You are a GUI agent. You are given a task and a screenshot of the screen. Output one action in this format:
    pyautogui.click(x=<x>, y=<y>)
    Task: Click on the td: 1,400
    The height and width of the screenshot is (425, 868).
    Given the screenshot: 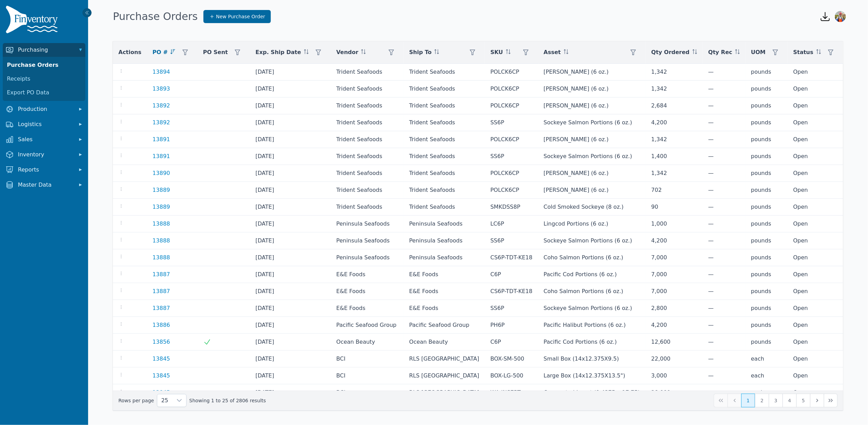 What is the action you would take?
    pyautogui.click(x=674, y=157)
    